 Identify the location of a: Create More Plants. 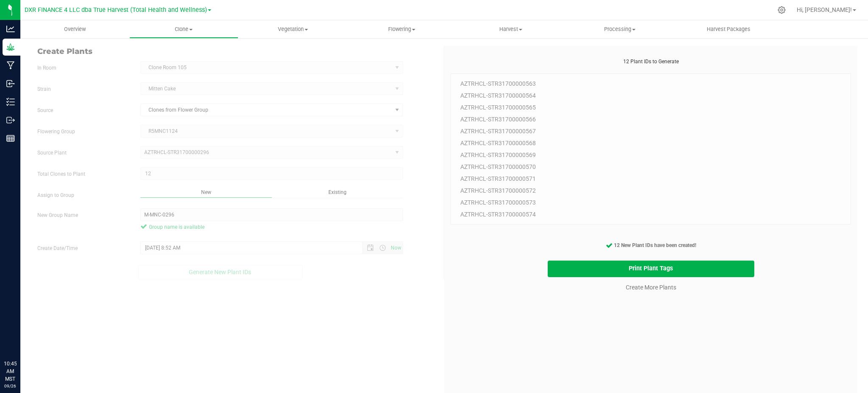
(650, 287).